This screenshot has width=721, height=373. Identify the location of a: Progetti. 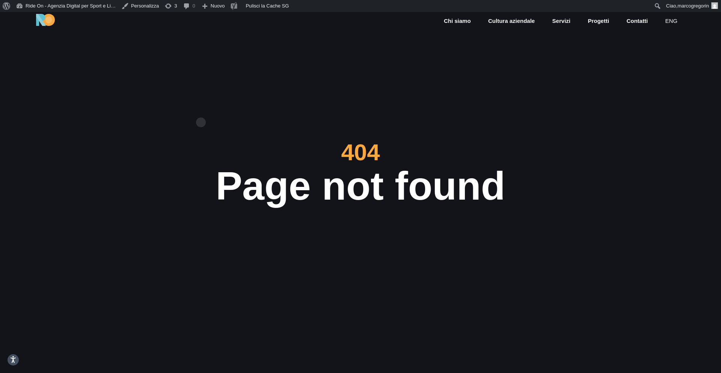
(598, 21).